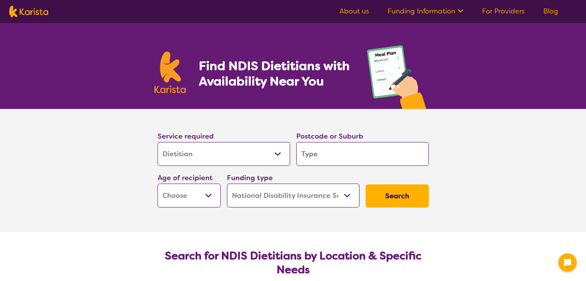  Describe the element at coordinates (426, 11) in the screenshot. I see `a: Funding Information` at that location.